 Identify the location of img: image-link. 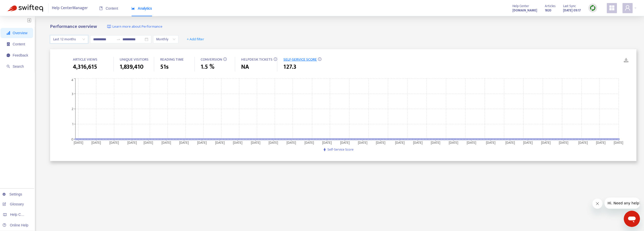
(109, 27).